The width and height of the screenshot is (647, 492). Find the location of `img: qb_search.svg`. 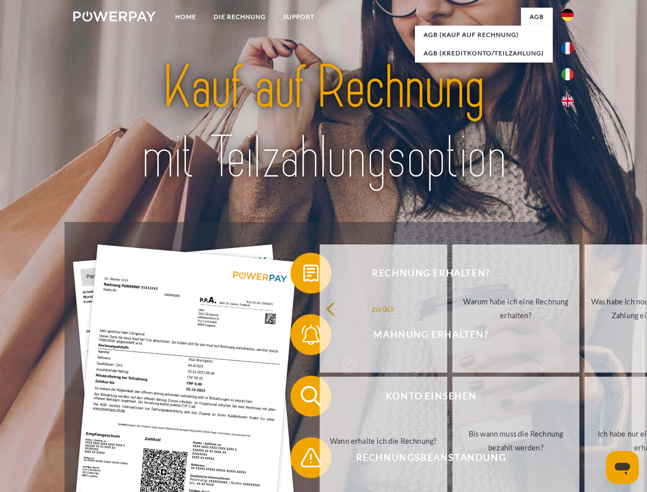

img: qb_search.svg is located at coordinates (311, 396).